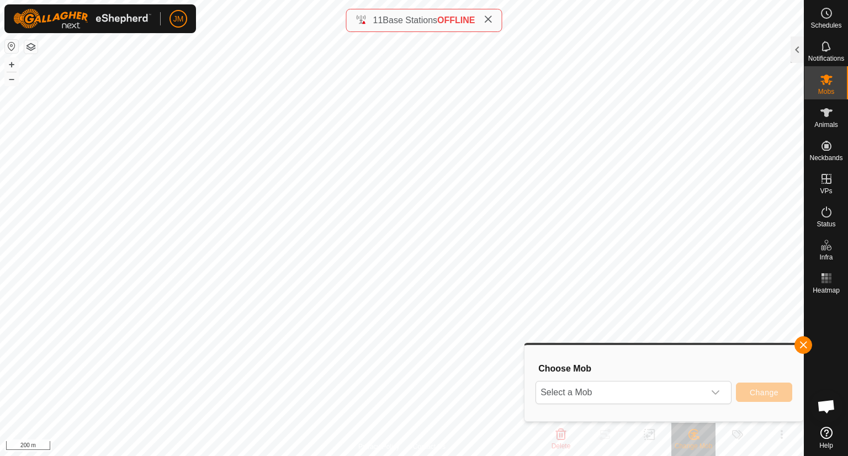 The height and width of the screenshot is (456, 848). I want to click on button: Reset Map, so click(12, 46).